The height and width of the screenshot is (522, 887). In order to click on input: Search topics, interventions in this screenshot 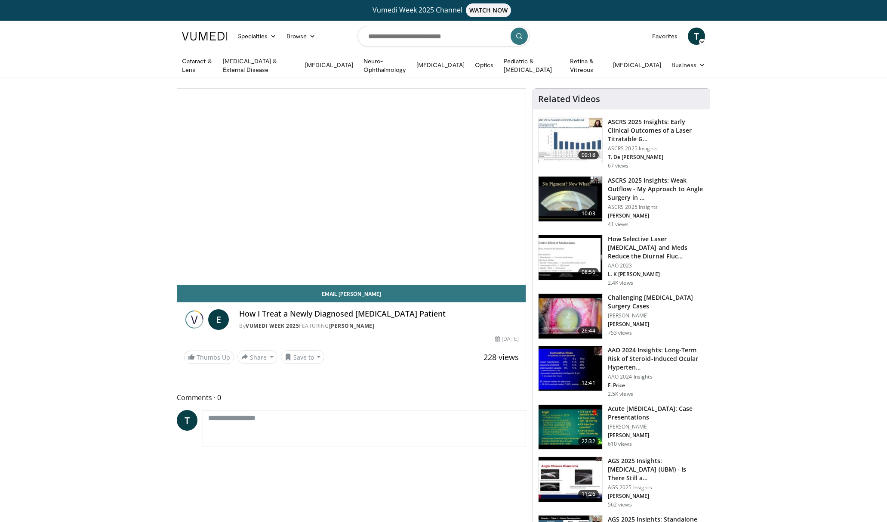, I will do `click(444, 36)`.